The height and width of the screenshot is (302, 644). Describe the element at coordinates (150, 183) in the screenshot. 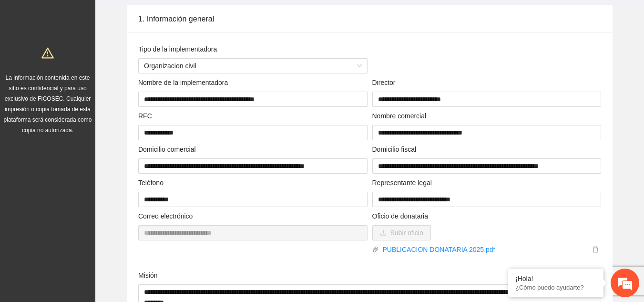

I see `label: Teléfono` at that location.